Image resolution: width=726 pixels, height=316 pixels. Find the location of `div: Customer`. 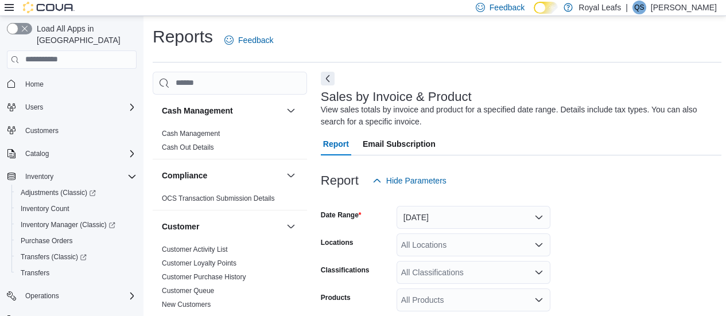

div: Customer is located at coordinates (230, 280).